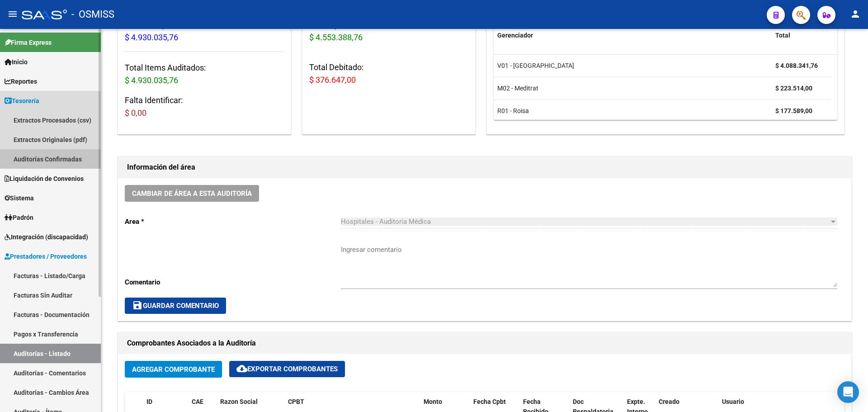 The height and width of the screenshot is (412, 868). I want to click on span: $ 4.553.388,76, so click(336, 37).